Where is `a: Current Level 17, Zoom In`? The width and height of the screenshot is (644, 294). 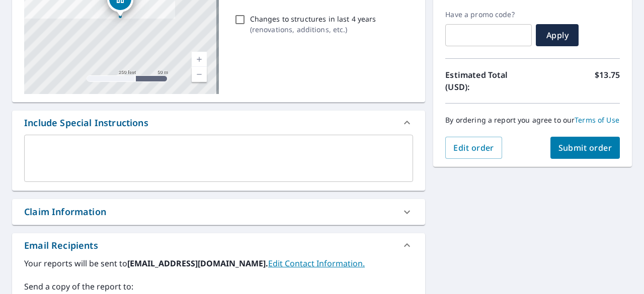 a: Current Level 17, Zoom In is located at coordinates (199, 60).